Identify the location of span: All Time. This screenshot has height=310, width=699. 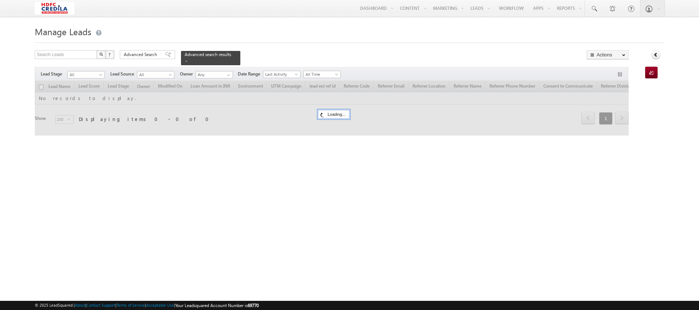
(321, 74).